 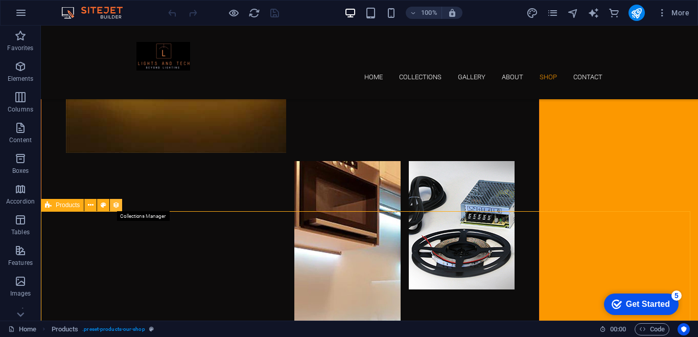 I want to click on i: Reload page, so click(x=254, y=13).